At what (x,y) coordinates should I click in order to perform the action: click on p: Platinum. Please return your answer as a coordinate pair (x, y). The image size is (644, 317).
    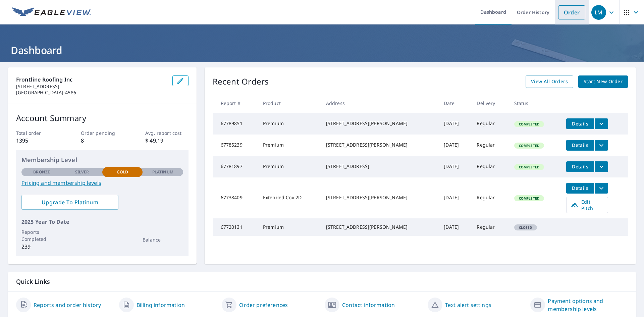
    Looking at the image, I should click on (162, 172).